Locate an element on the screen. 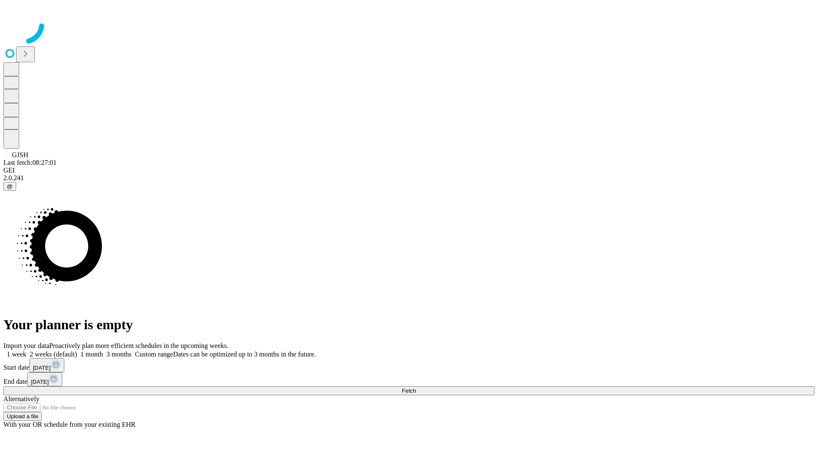 The width and height of the screenshot is (818, 460). span: Last fetch: 08:27:01 is located at coordinates (30, 162).